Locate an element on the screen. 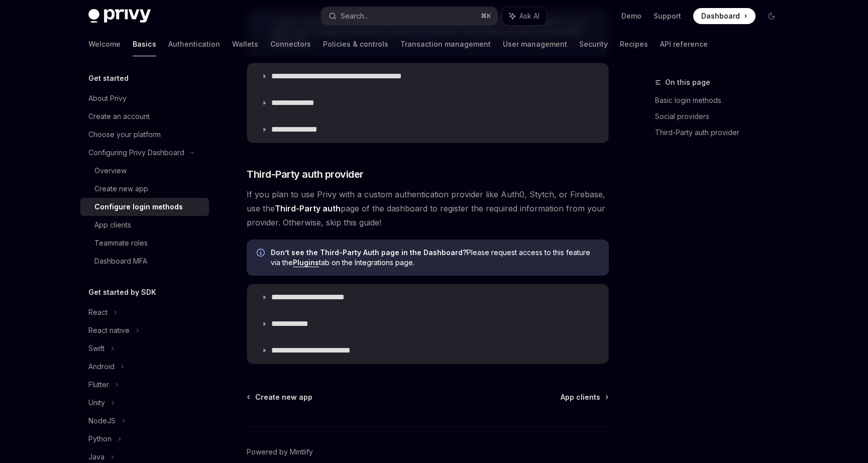 Image resolution: width=868 pixels, height=463 pixels. h5: Get started is located at coordinates (108, 78).